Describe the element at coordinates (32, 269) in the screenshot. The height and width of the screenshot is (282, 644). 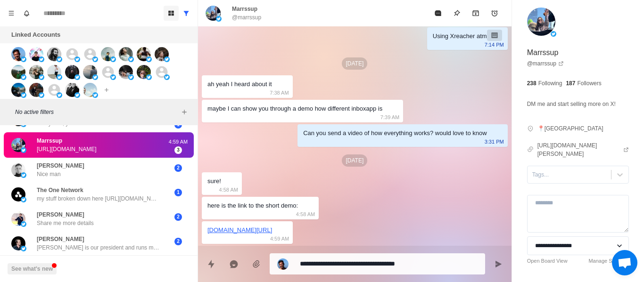
I see `button: See what's new` at that location.